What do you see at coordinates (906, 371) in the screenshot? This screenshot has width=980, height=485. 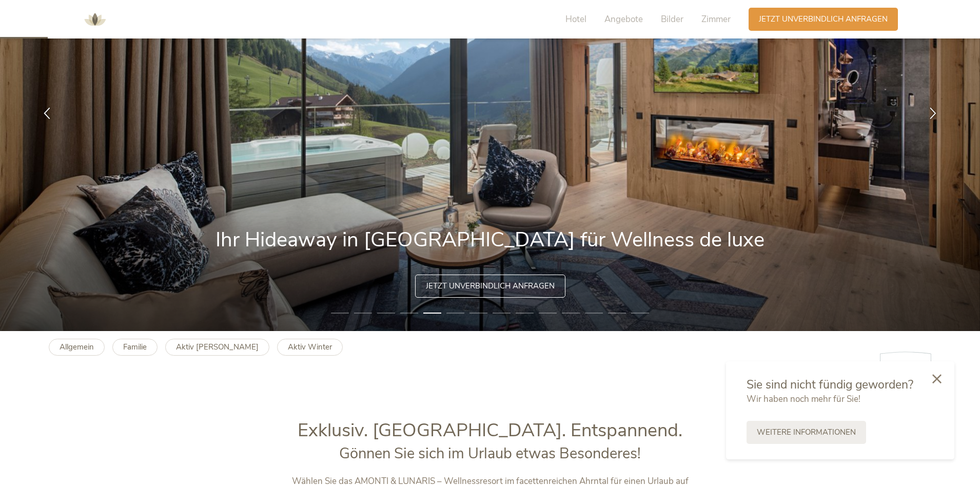 I see `img: Südtirol` at bounding box center [906, 371].